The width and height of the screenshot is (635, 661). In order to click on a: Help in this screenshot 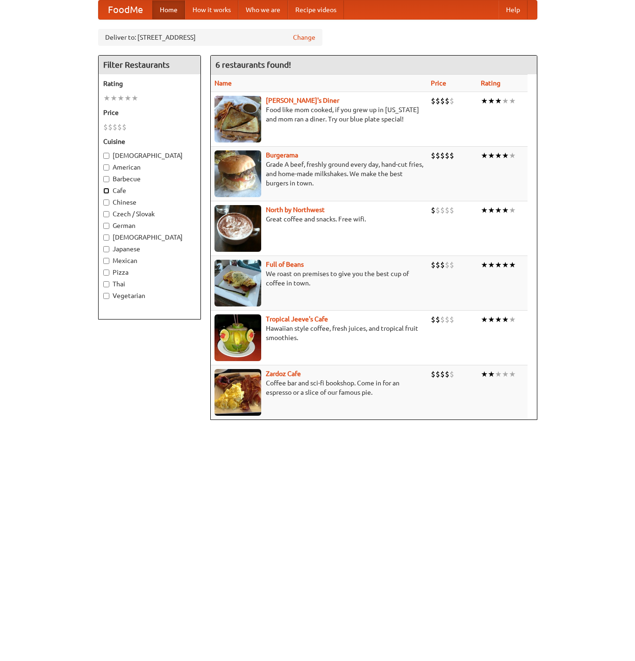, I will do `click(513, 10)`.